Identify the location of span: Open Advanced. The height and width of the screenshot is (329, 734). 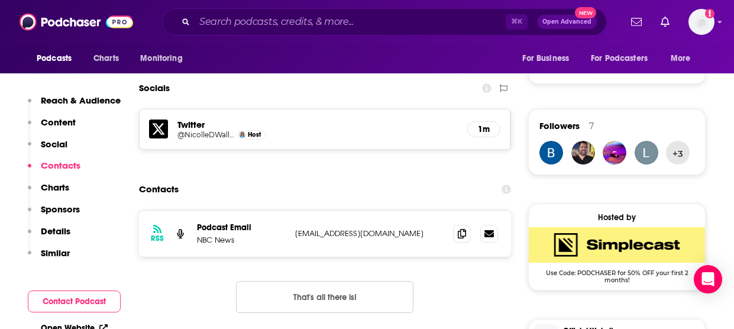
(567, 22).